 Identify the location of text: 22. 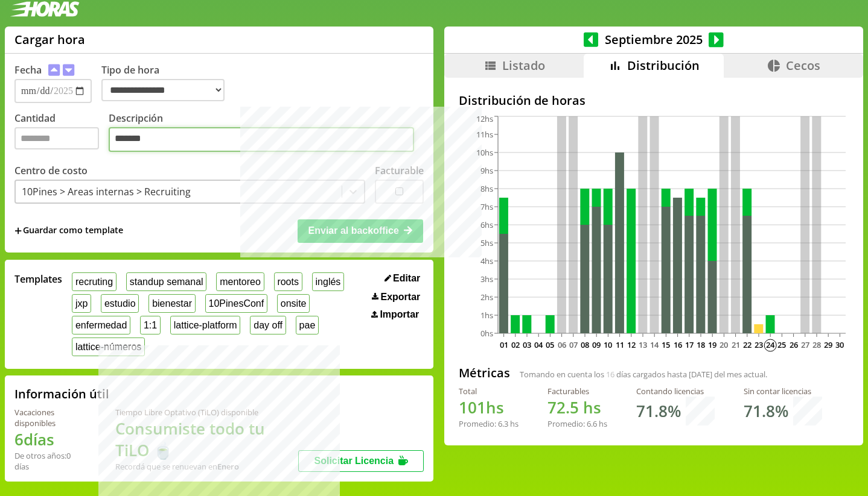
(747, 345).